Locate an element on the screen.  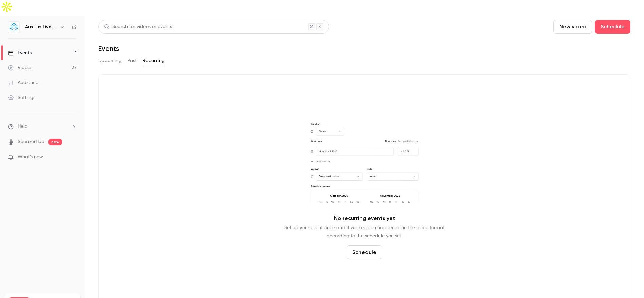
button: Recurring is located at coordinates (154, 61).